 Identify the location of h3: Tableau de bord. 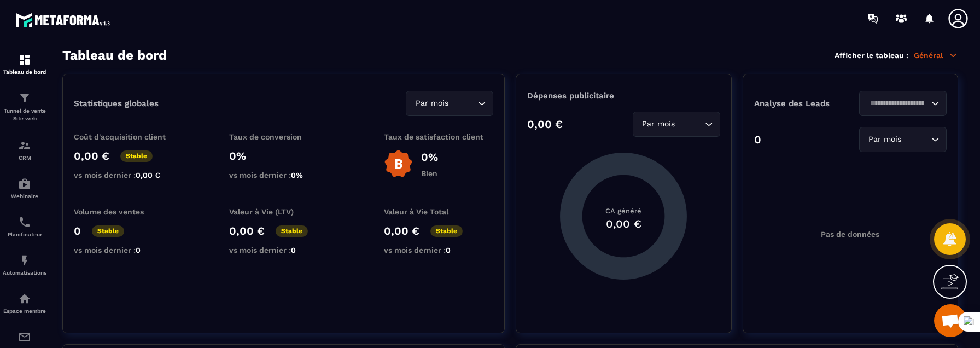
(114, 55).